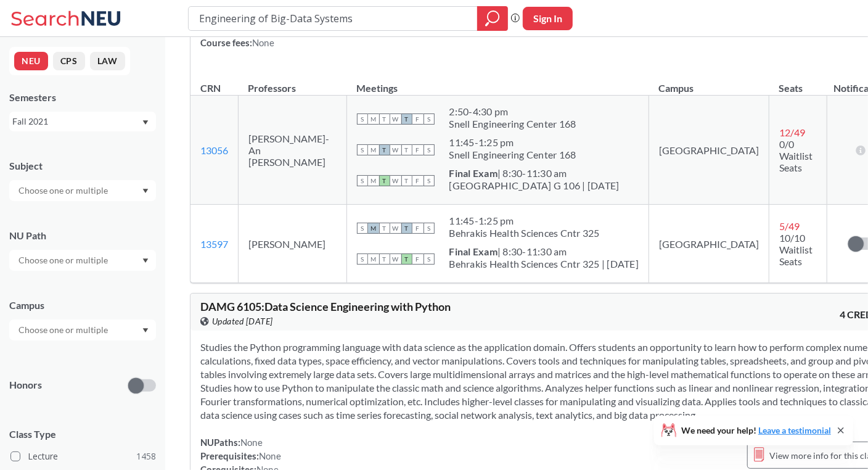 This screenshot has width=868, height=470. I want to click on th: Professors, so click(293, 82).